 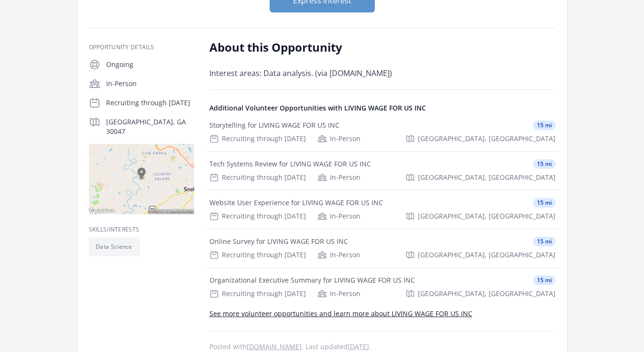 What do you see at coordinates (142, 230) in the screenshot?
I see `h3: Skills/Interests` at bounding box center [142, 230].